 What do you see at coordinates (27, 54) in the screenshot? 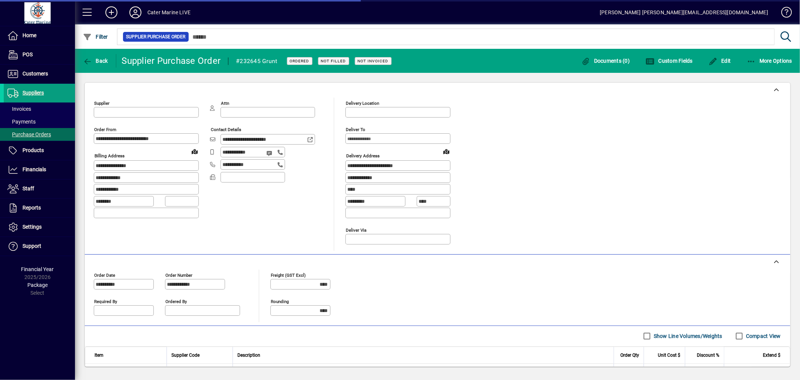
I see `span: POS` at bounding box center [27, 54].